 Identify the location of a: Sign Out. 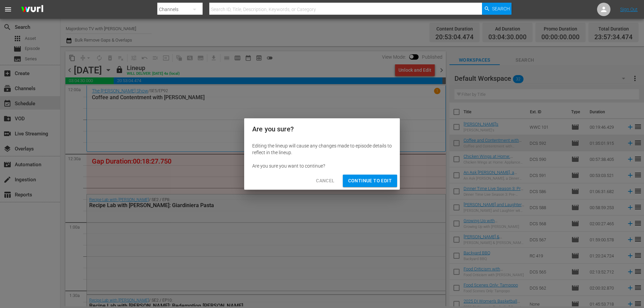
(629, 10).